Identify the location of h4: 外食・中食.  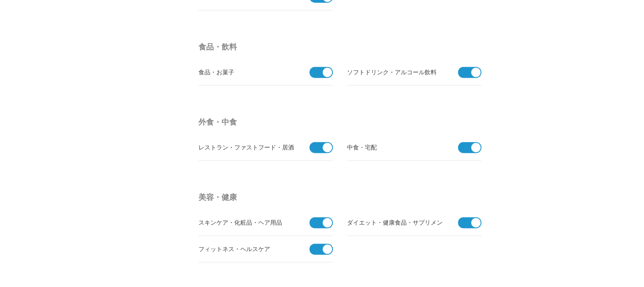
(341, 122).